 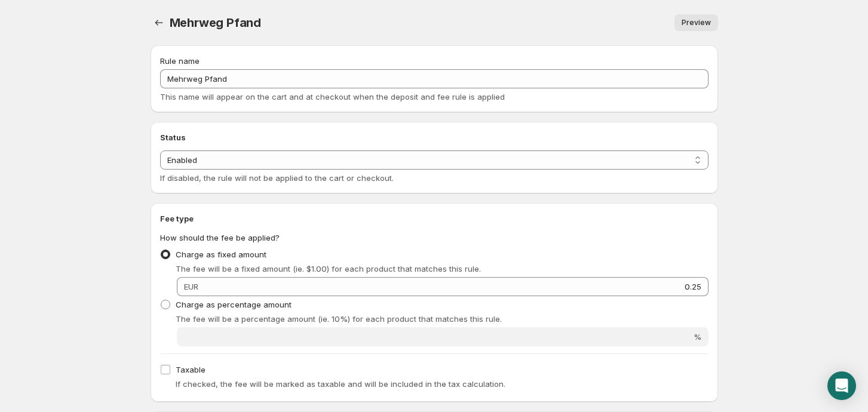 What do you see at coordinates (233, 305) in the screenshot?
I see `span: Charge as percentage amount` at bounding box center [233, 305].